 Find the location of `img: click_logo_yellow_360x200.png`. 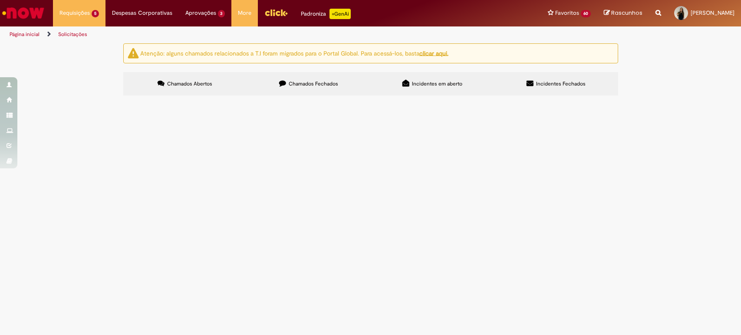

img: click_logo_yellow_360x200.png is located at coordinates (276, 13).